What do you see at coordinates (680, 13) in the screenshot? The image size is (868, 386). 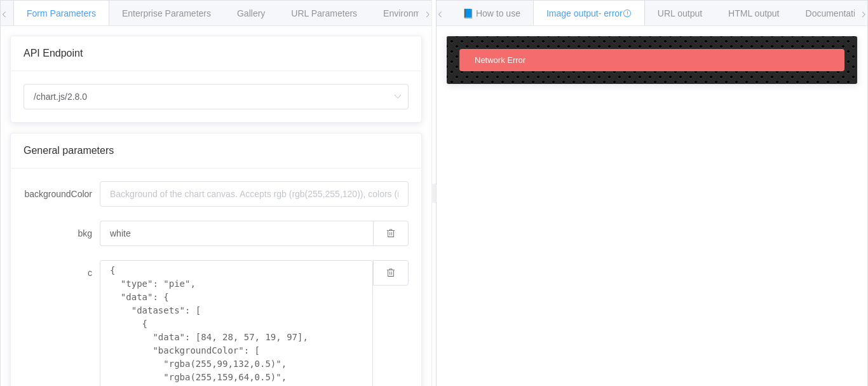 I see `span: URL output` at bounding box center [680, 13].